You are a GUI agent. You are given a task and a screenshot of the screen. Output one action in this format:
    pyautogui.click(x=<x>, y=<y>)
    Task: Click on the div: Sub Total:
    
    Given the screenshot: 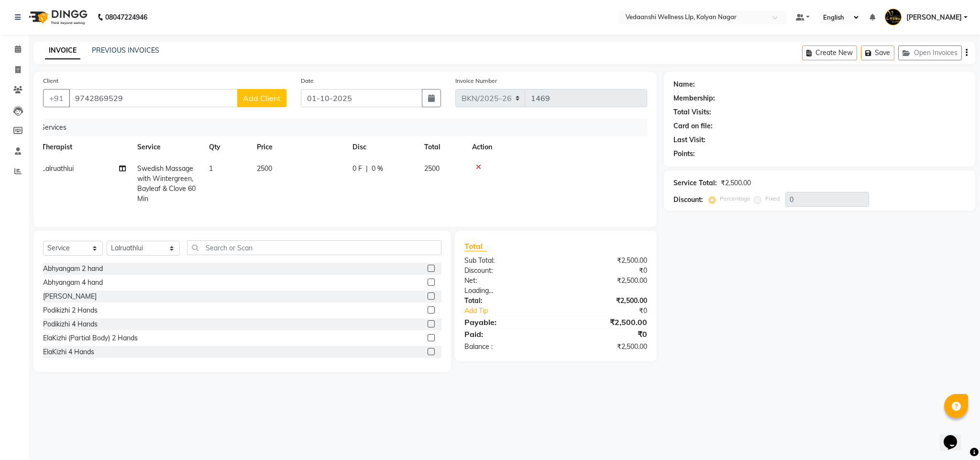 What is the action you would take?
    pyautogui.click(x=507, y=260)
    